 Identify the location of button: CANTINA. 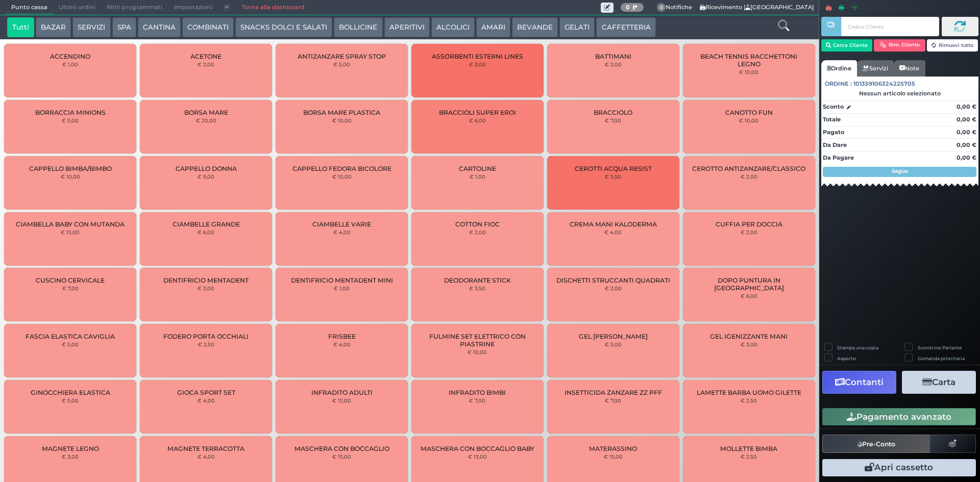
(159, 28).